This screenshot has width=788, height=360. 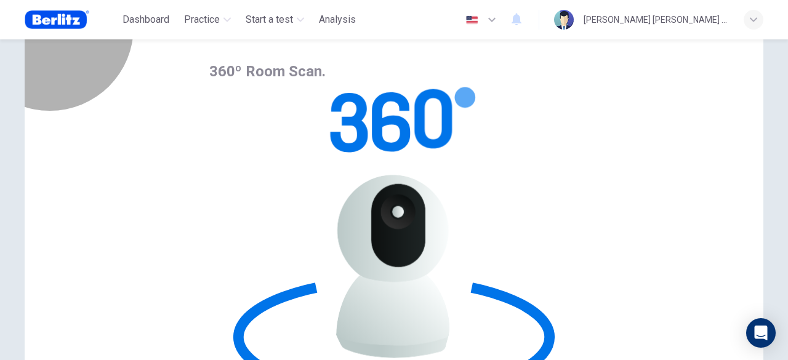 What do you see at coordinates (269, 20) in the screenshot?
I see `span: Start a test` at bounding box center [269, 20].